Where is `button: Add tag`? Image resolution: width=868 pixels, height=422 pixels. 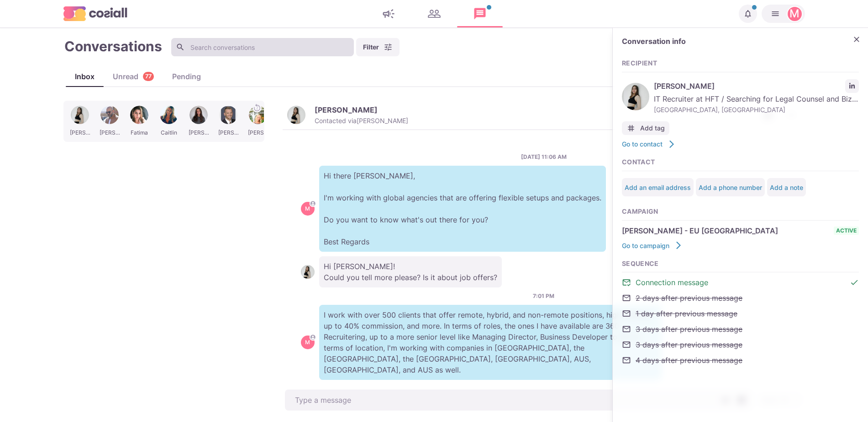
button: Add tag is located at coordinates (646, 128).